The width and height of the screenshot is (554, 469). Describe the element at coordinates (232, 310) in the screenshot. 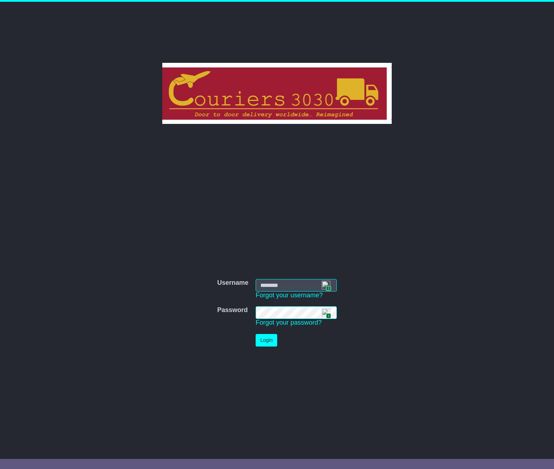

I see `label: Password` at that location.